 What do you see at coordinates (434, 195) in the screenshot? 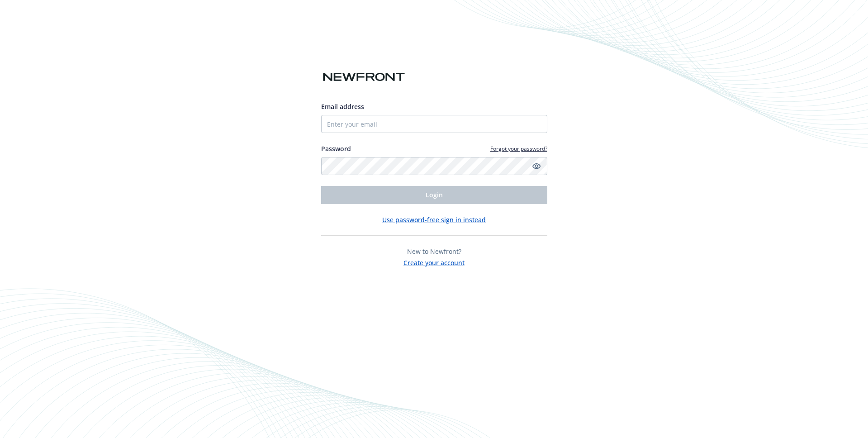
I see `button: Login` at bounding box center [434, 195].